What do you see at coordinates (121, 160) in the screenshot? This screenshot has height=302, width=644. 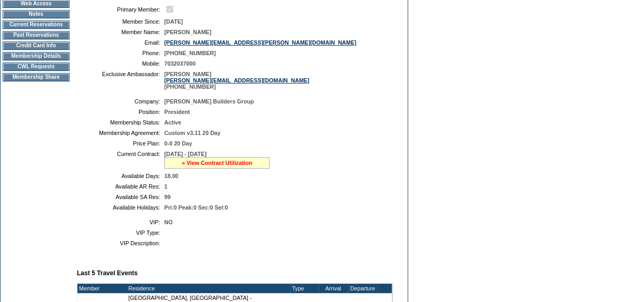 I see `td: Current Contract:` at bounding box center [121, 160].